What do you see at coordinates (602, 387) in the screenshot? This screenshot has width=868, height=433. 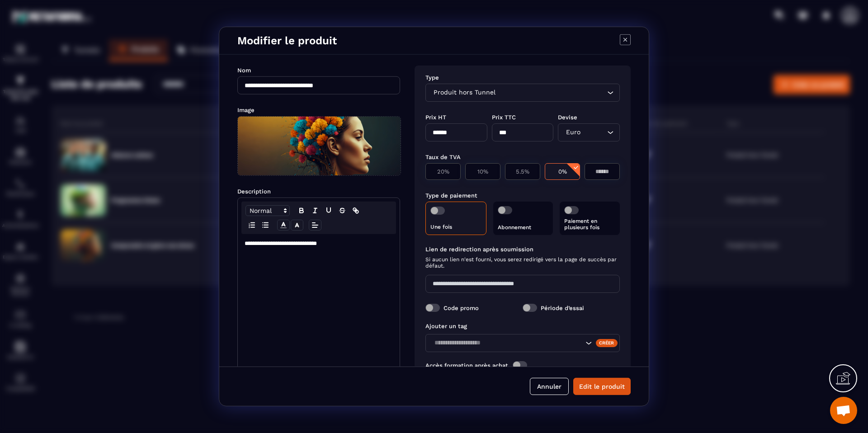 I see `button: Edit le produit` at bounding box center [602, 387].